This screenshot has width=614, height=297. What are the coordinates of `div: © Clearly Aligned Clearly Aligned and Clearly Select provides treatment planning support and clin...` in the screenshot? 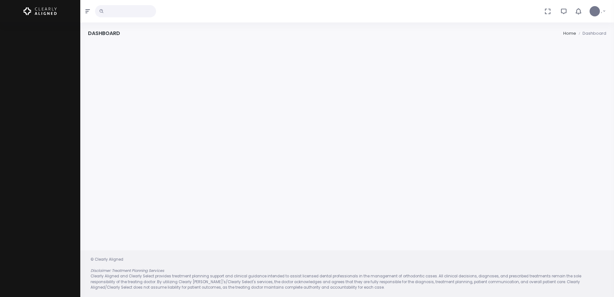 It's located at (347, 273).